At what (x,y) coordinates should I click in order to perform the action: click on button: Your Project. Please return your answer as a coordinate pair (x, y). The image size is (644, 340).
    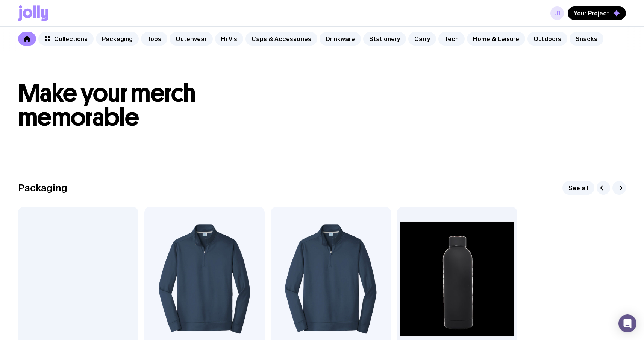
    Looking at the image, I should click on (597, 13).